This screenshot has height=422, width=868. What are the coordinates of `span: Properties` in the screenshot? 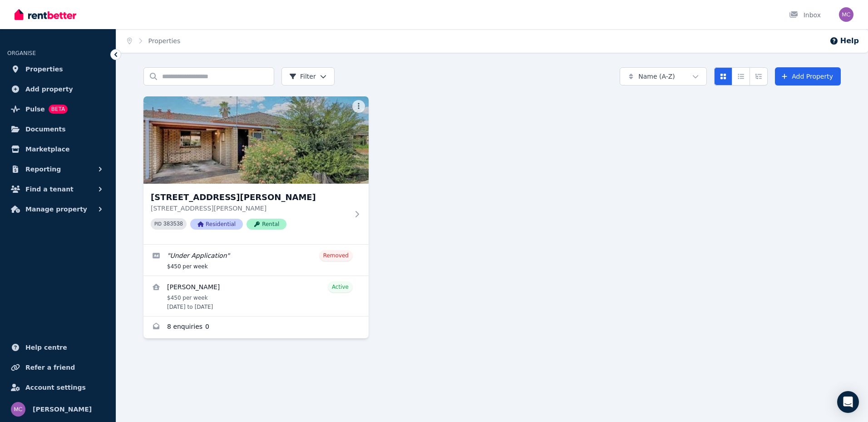 It's located at (45, 69).